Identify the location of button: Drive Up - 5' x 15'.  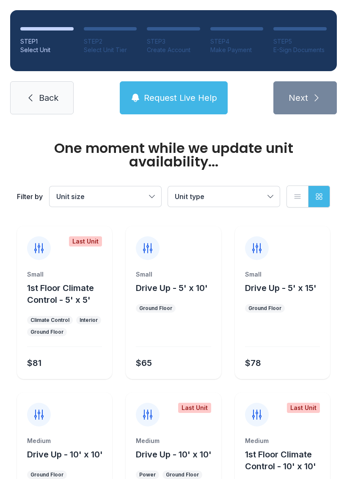
(281, 288).